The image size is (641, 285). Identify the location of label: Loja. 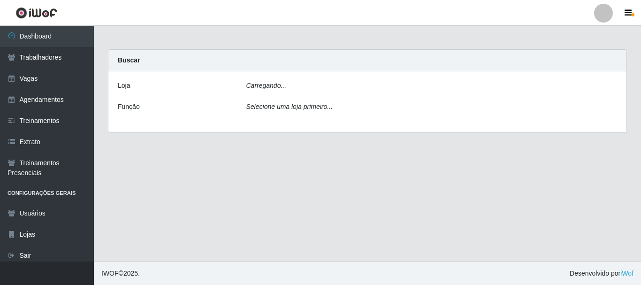
(124, 85).